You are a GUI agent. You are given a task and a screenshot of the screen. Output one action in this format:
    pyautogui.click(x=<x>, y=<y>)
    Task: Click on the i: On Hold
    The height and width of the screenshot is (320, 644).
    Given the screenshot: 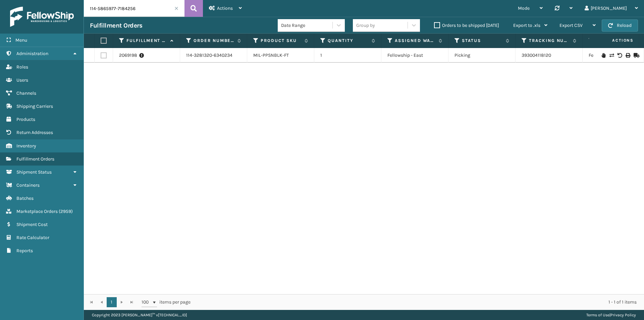 What is the action you would take?
    pyautogui.click(x=603, y=55)
    